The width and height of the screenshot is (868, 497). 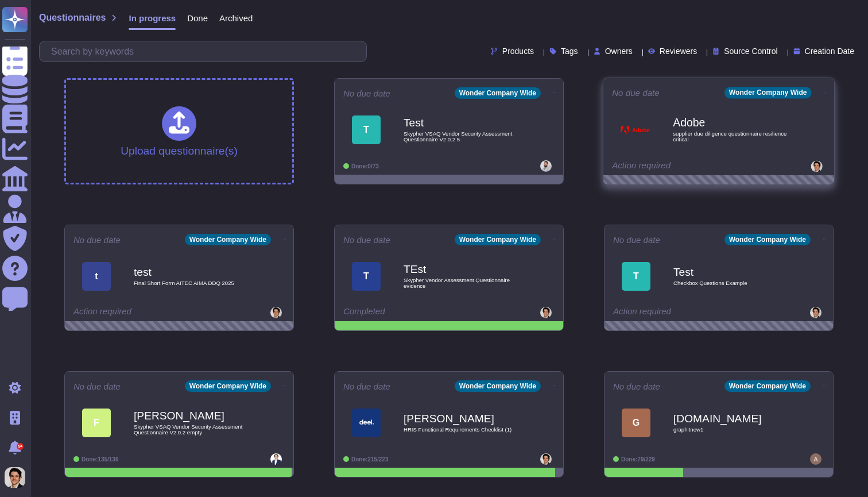 I want to click on span: HRIS Functional Requirements Checklist (1), so click(x=461, y=430).